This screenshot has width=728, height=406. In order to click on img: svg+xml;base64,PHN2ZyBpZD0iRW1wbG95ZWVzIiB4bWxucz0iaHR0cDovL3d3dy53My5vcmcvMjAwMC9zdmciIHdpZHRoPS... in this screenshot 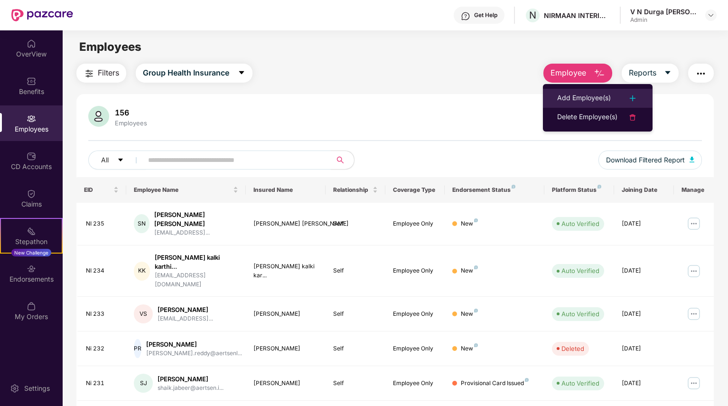, I will do `click(31, 119)`.